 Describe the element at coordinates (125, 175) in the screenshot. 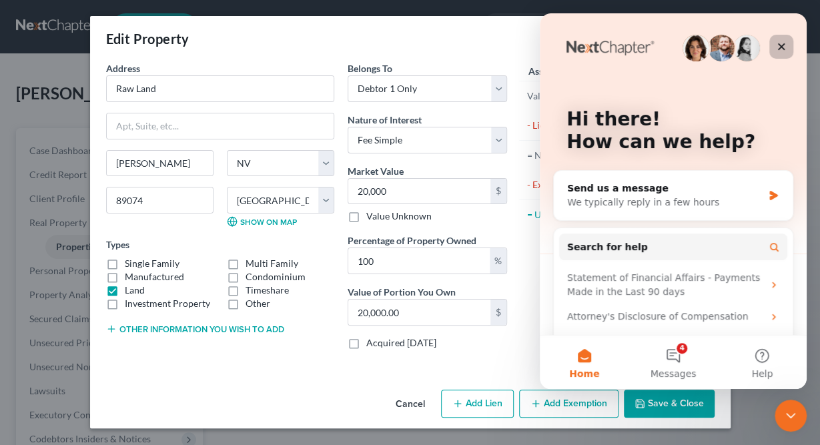

I see `div: Send us a message` at that location.